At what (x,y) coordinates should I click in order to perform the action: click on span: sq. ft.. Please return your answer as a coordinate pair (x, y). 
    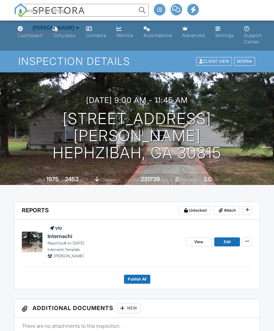
    Looking at the image, I should click on (84, 179).